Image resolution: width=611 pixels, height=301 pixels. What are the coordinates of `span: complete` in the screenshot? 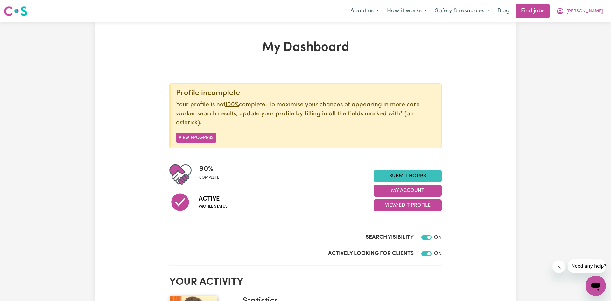 It's located at (209, 178).